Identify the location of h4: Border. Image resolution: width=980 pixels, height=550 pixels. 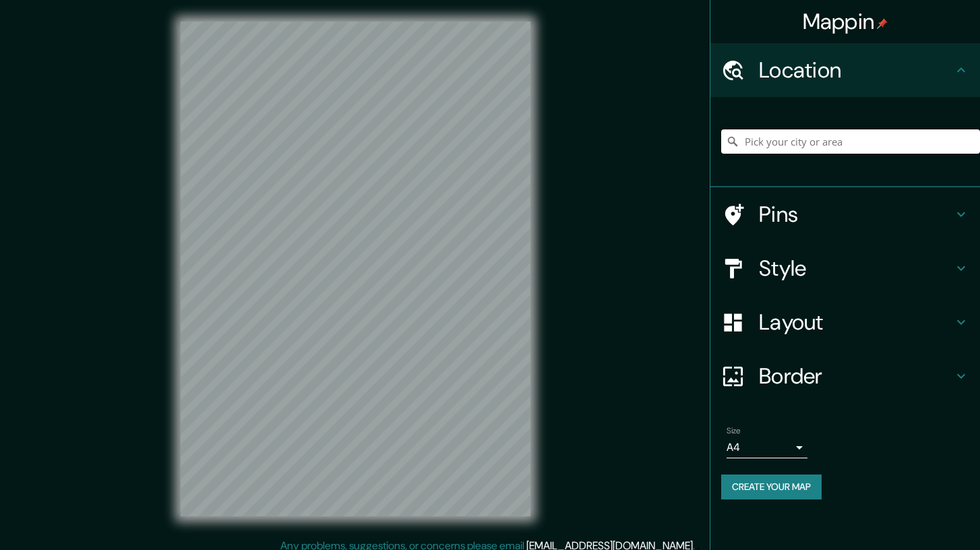
(857, 376).